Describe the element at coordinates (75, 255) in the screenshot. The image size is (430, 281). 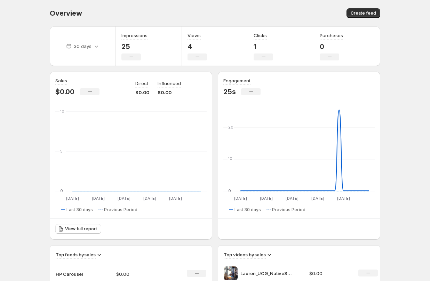
I see `h3: Top feeds by sales` at that location.